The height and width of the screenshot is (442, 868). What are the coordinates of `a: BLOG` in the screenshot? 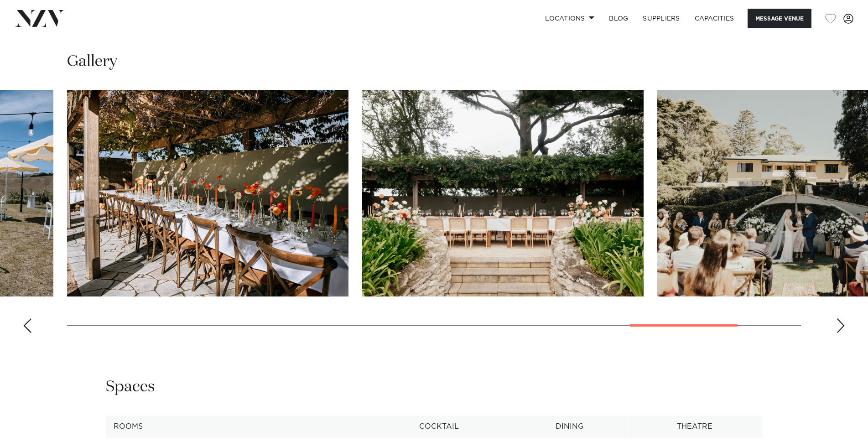 It's located at (619, 18).